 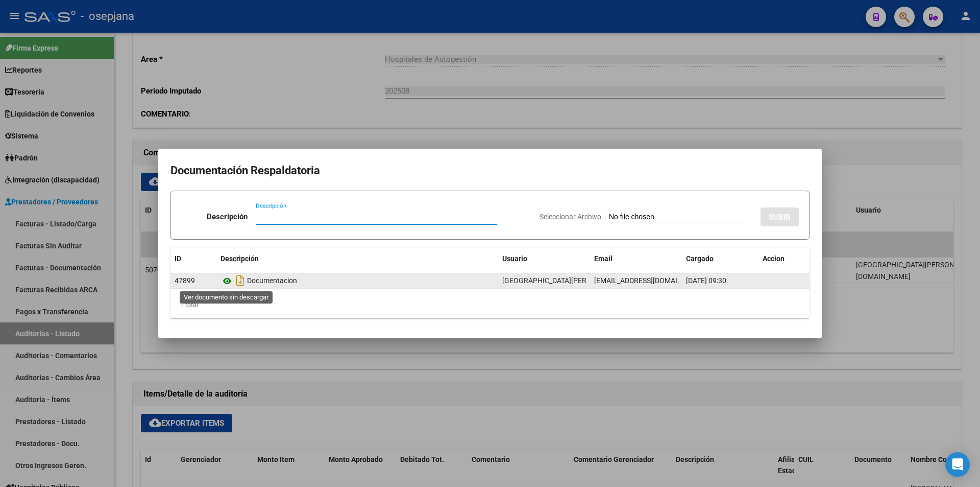 I want to click on datatable-header-cell: Cargado, so click(x=720, y=259).